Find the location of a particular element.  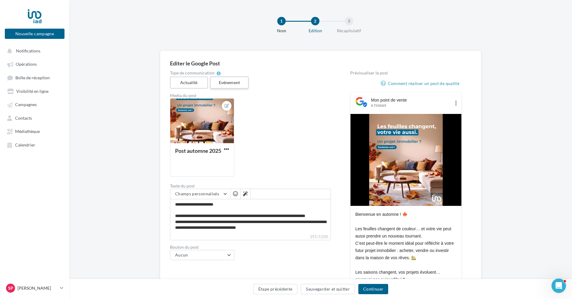

div: Editer le Google Post is located at coordinates (321, 63).